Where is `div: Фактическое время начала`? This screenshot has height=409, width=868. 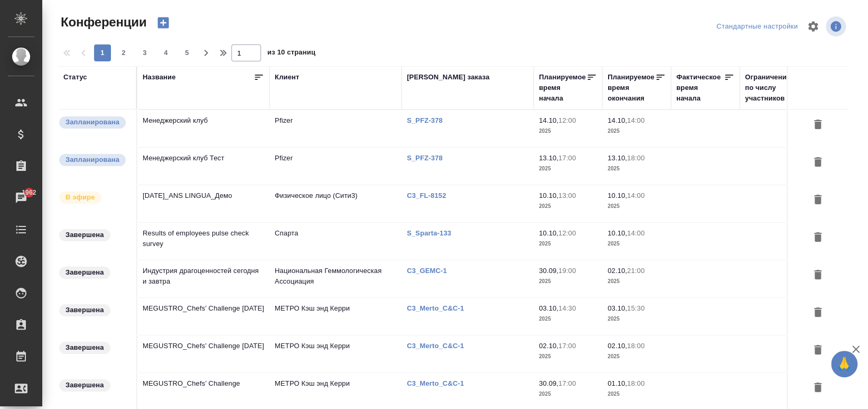 div: Фактическое время начала is located at coordinates (700, 88).